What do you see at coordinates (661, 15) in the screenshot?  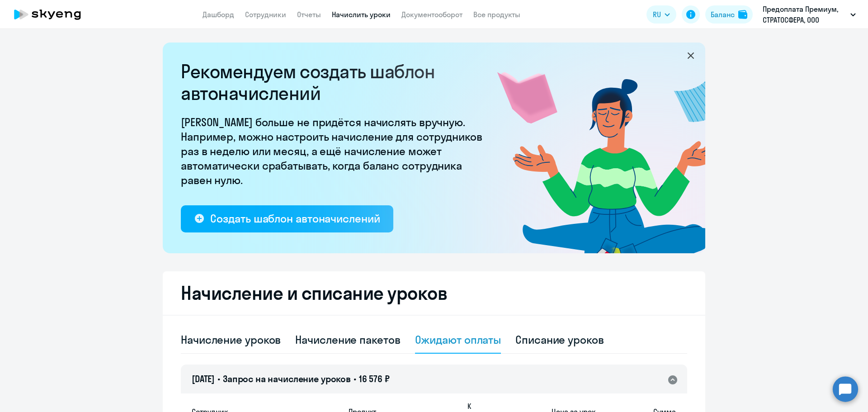 I see `button: RU` at bounding box center [661, 15].